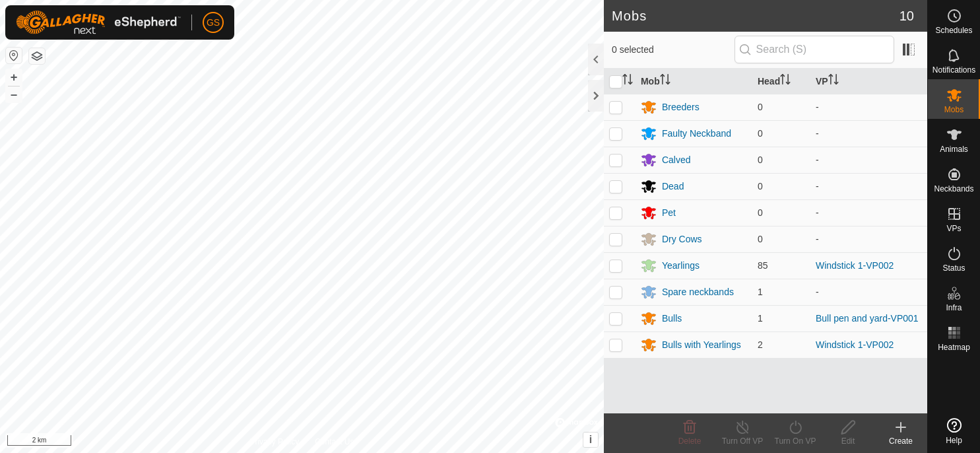 The width and height of the screenshot is (980, 453). I want to click on a: Bull pen and yard-VP001, so click(867, 318).